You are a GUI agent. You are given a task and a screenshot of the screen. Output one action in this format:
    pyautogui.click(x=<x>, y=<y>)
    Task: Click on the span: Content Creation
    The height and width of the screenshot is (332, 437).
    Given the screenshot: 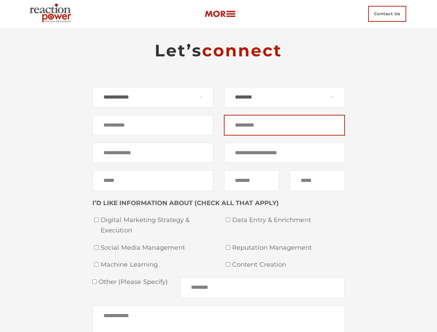 What is the action you would take?
    pyautogui.click(x=289, y=265)
    